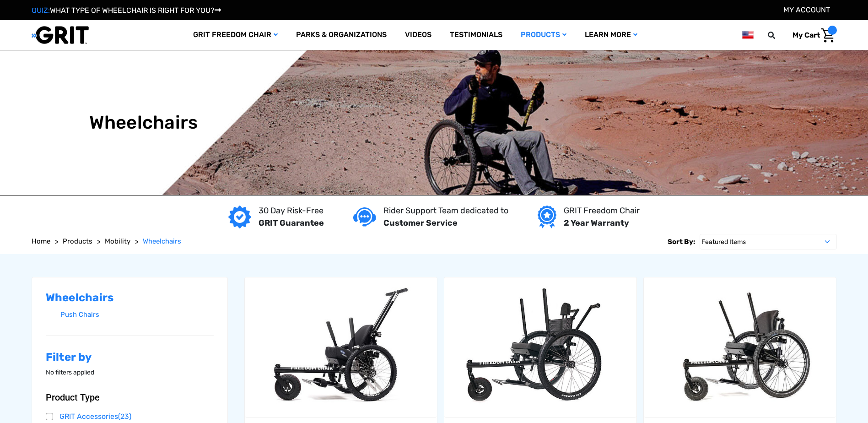 The height and width of the screenshot is (423, 868). What do you see at coordinates (811, 35) in the screenshot?
I see `a: Cart with 0 items` at bounding box center [811, 35].